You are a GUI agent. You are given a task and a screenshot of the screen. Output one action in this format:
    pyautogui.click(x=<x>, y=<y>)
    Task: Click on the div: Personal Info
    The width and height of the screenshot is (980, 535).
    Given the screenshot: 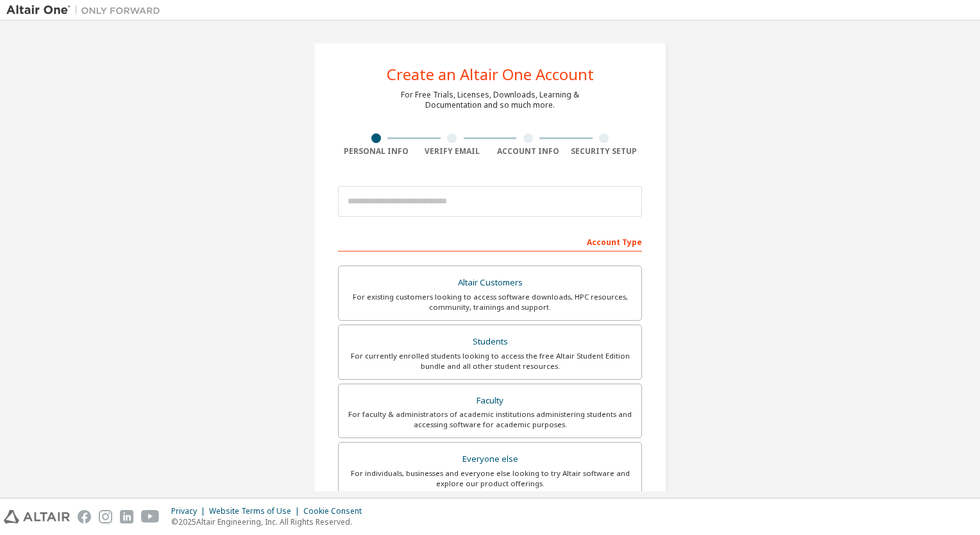 What is the action you would take?
    pyautogui.click(x=376, y=151)
    